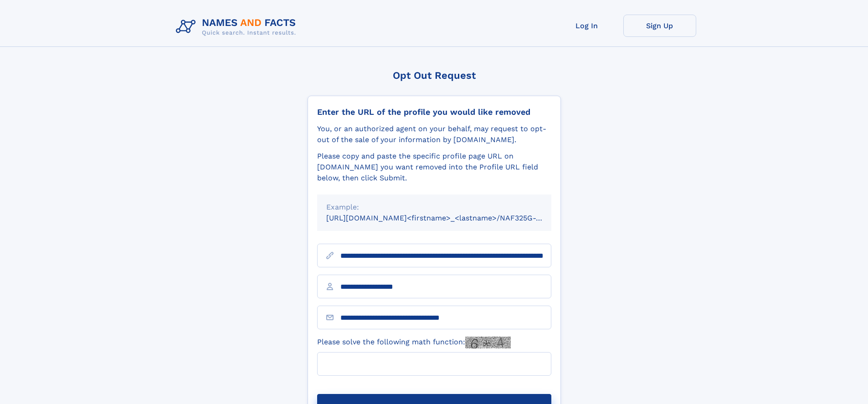 The height and width of the screenshot is (404, 868). Describe the element at coordinates (414, 342) in the screenshot. I see `label: Please solve the following math function:` at that location.